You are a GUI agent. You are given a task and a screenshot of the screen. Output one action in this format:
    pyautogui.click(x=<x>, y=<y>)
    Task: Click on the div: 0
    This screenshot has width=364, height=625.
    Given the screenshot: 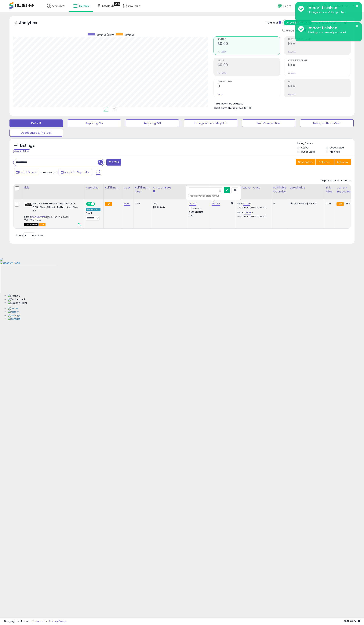 What is the action you would take?
    pyautogui.click(x=280, y=204)
    